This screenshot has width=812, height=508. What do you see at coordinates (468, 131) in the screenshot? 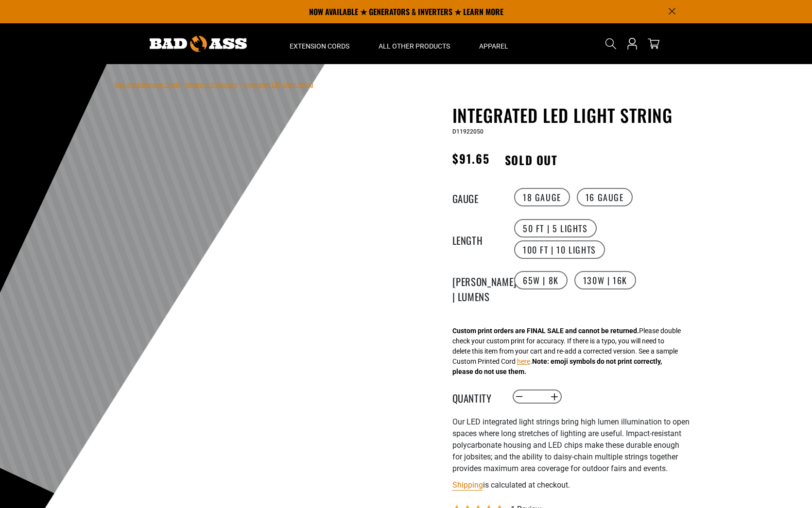
I see `span: D11922050` at bounding box center [468, 131].